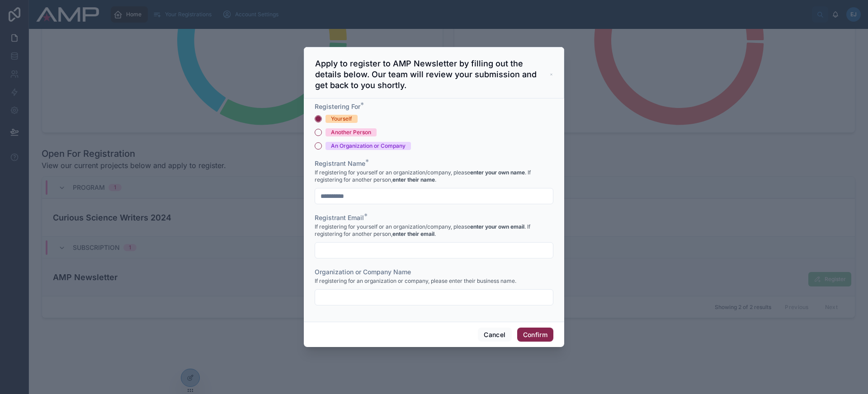 The width and height of the screenshot is (868, 394). Describe the element at coordinates (337, 106) in the screenshot. I see `span: Registering For` at that location.